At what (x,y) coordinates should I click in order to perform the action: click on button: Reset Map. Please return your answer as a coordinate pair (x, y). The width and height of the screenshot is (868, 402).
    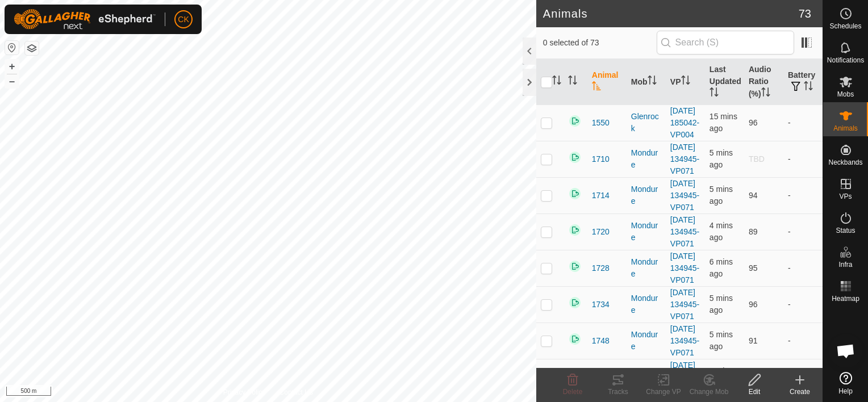
    Looking at the image, I should click on (12, 47).